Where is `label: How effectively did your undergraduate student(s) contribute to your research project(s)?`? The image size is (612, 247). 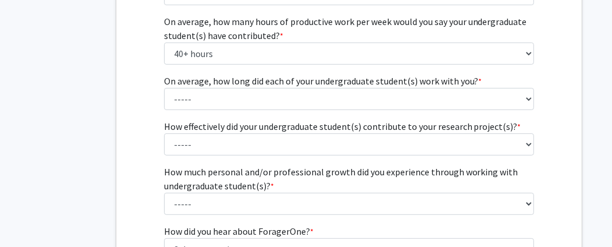
label: How effectively did your undergraduate student(s) contribute to your research project(s)? is located at coordinates (343, 126).